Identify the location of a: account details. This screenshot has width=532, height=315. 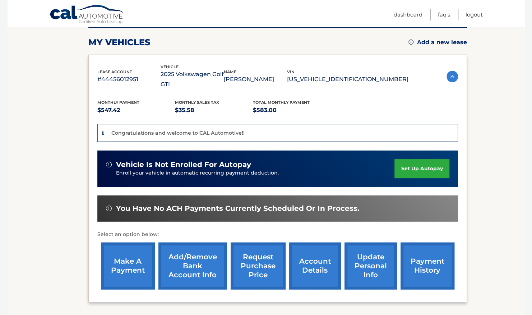
(315, 266).